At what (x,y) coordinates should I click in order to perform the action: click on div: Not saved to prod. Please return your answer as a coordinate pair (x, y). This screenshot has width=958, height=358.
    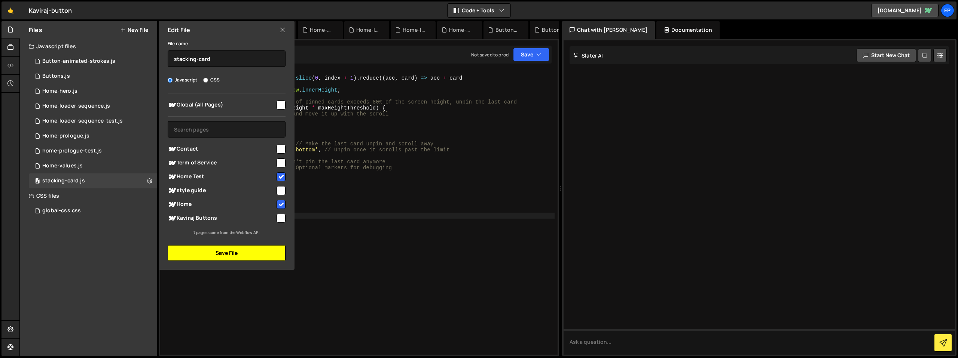
    Looking at the image, I should click on (490, 55).